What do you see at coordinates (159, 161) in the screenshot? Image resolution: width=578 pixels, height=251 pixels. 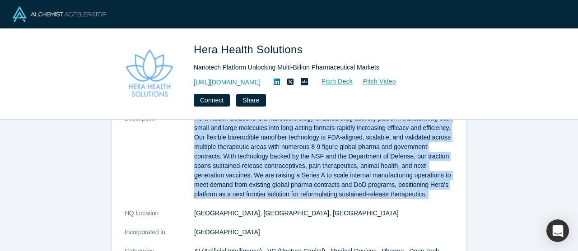 I see `dt: Description` at bounding box center [159, 161].